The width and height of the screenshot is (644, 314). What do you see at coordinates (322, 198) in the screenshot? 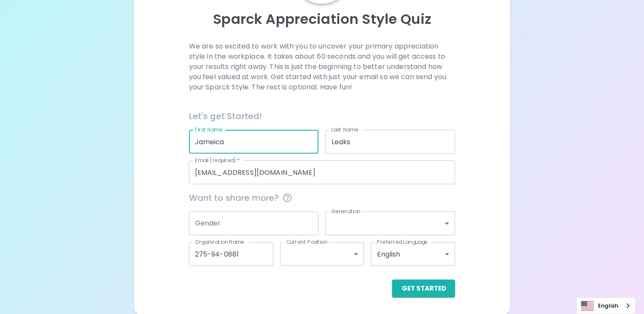
I see `span: Want to share more?` at bounding box center [322, 198].